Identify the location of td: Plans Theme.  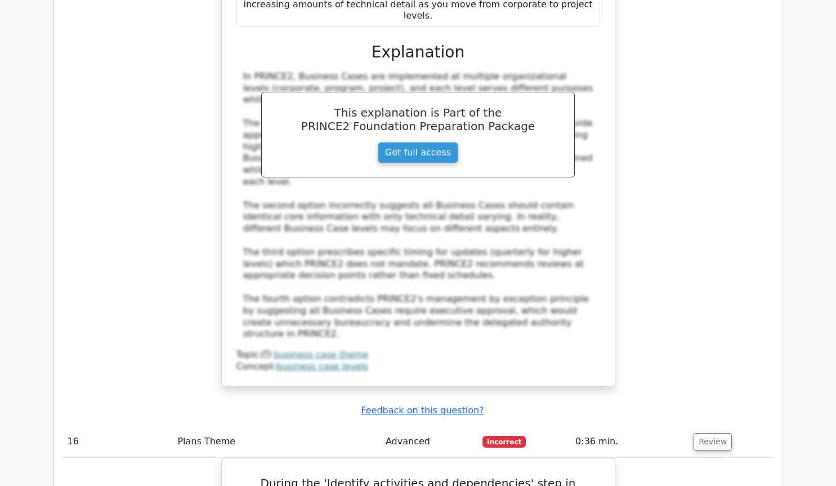
(277, 441).